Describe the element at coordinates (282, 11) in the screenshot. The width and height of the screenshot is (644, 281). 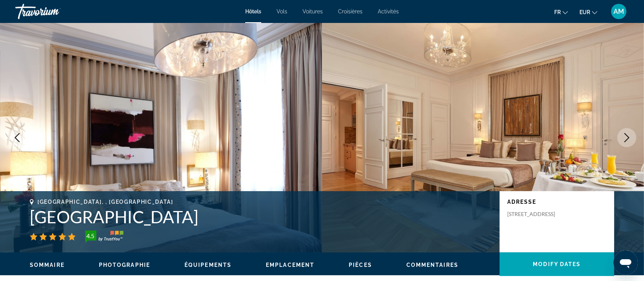
I see `a: Vols` at that location.